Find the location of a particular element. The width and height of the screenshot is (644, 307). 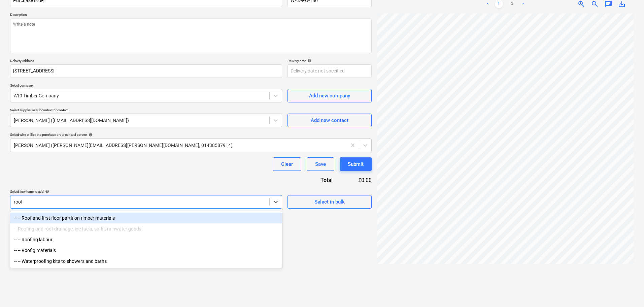

p: Select company is located at coordinates (146, 86).